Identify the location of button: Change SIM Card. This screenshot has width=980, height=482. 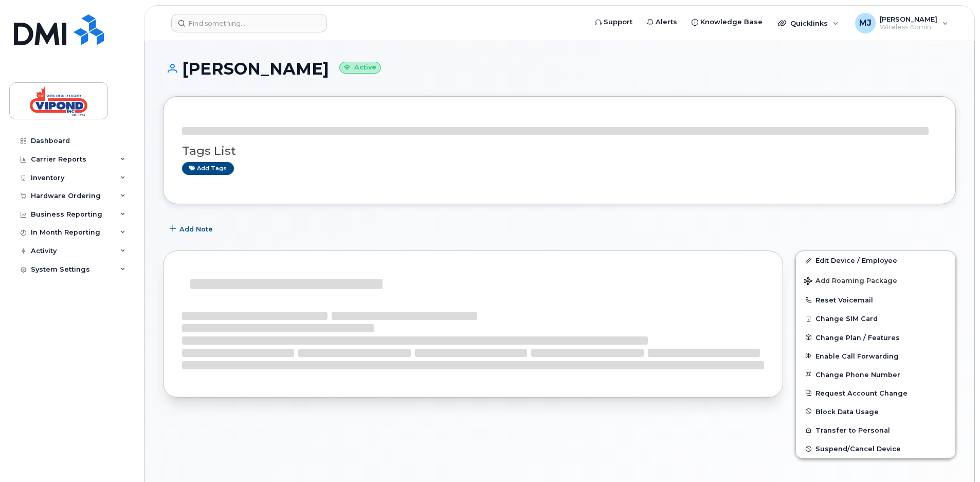
(876, 319).